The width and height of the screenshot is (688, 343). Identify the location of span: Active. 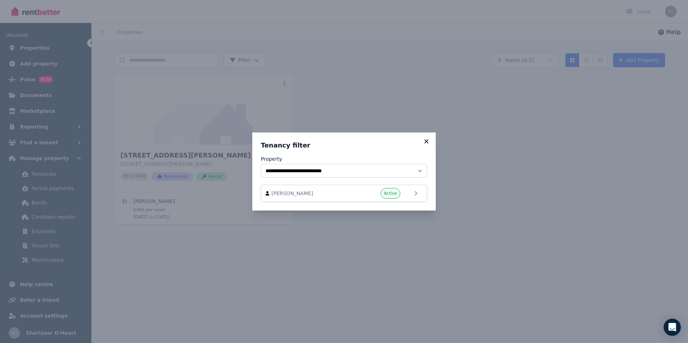
(390, 193).